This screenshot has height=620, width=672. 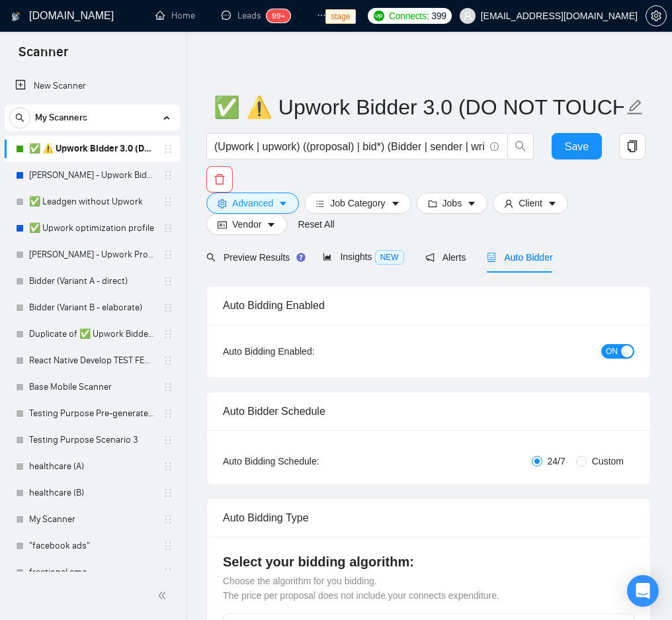 What do you see at coordinates (612, 352) in the screenshot?
I see `span: ON` at bounding box center [612, 352].